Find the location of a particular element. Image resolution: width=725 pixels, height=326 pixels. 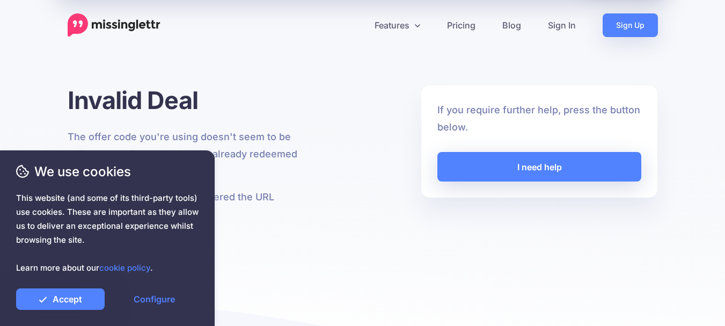

p: If you require further help, press the button below. is located at coordinates (539, 119).